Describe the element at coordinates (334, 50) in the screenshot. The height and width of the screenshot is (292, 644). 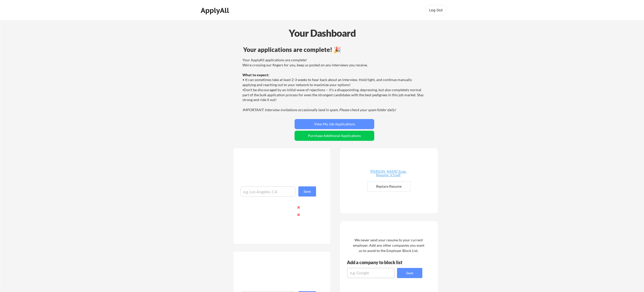
I see `div: Your applications are complete! 🎉` at that location.